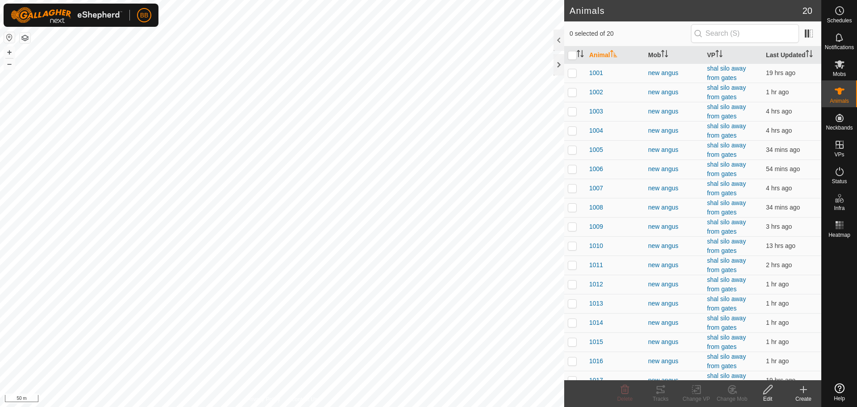  What do you see at coordinates (778, 92) in the screenshot?
I see `span: 26 Sept 2025, 6:41 pm` at bounding box center [778, 92].